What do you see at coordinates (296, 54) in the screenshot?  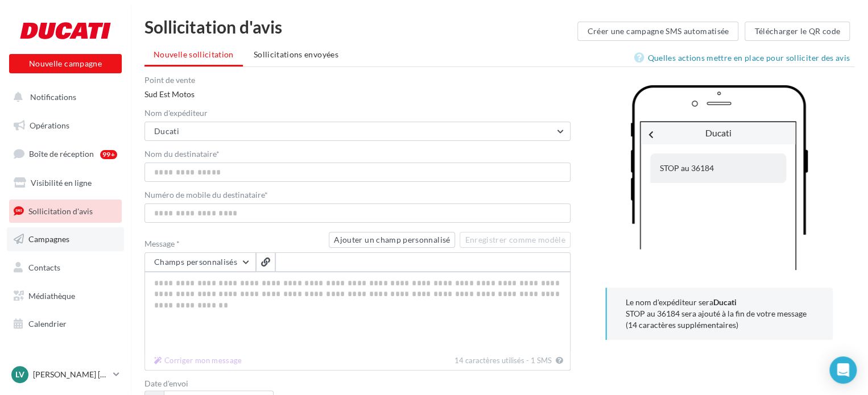 I see `span: Sollicitations envoyées` at bounding box center [296, 54].